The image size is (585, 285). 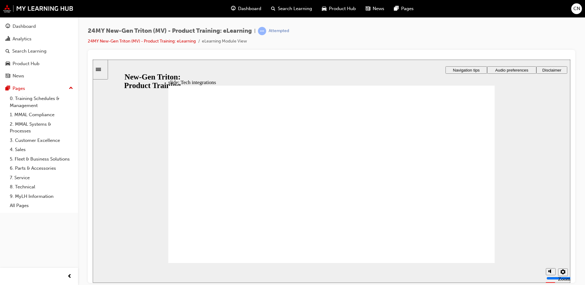 What do you see at coordinates (22, 39) in the screenshot?
I see `div: Analytics` at bounding box center [22, 39].